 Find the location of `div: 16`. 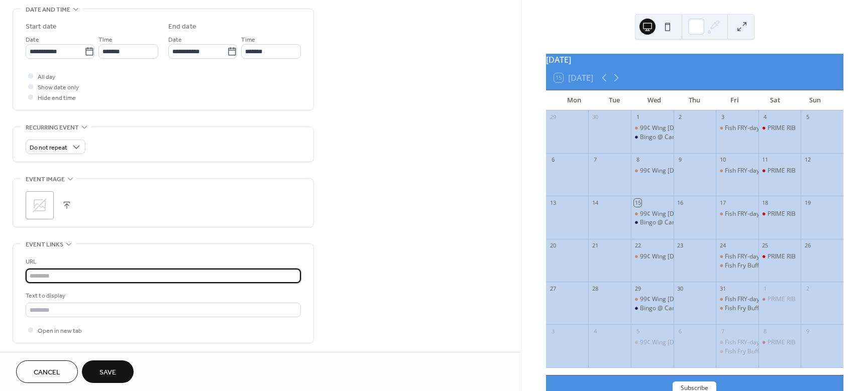

div: 16 is located at coordinates (680, 203).